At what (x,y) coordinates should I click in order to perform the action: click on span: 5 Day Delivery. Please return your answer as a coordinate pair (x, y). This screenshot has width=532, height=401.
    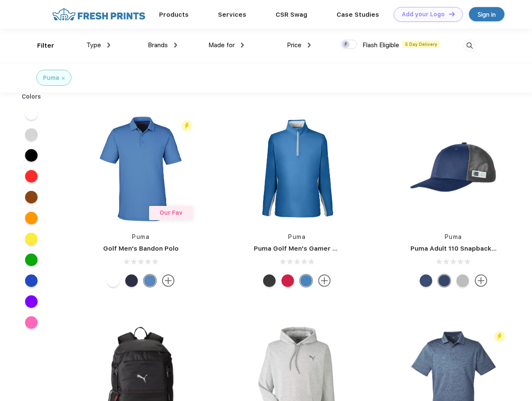
    Looking at the image, I should click on (421, 44).